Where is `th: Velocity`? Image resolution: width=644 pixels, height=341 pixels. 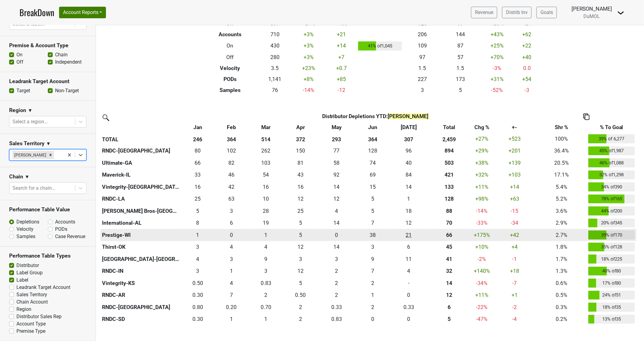 th: Velocity is located at coordinates (230, 68).